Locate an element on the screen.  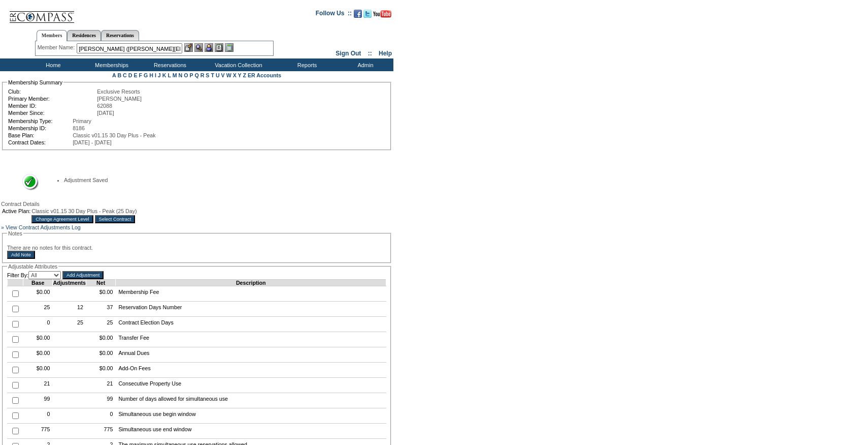
td: Membership Fee is located at coordinates (251, 294).